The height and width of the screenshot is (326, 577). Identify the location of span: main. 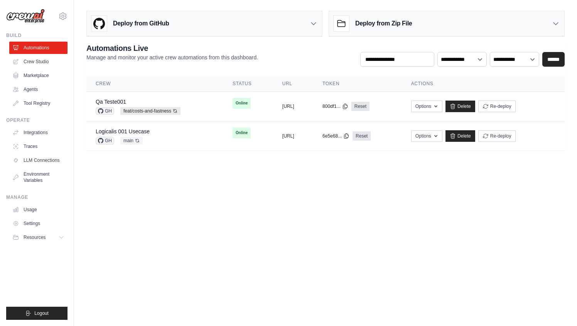
(131, 141).